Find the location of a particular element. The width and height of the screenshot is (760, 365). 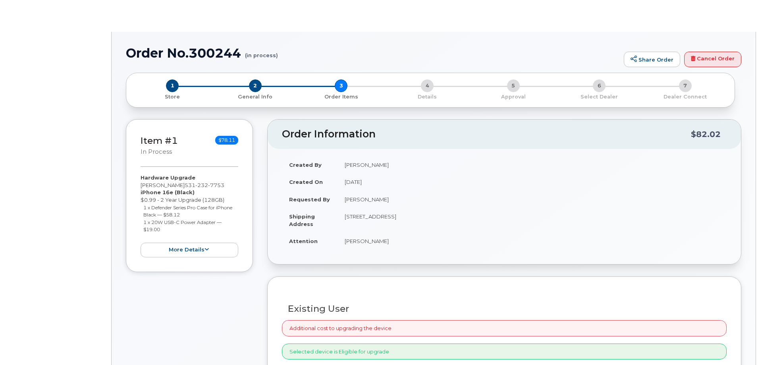

a: 1 Store is located at coordinates (172, 96).